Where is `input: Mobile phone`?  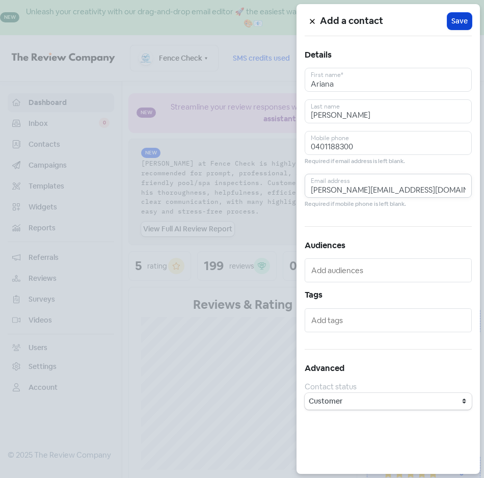 input: Mobile phone is located at coordinates (388, 143).